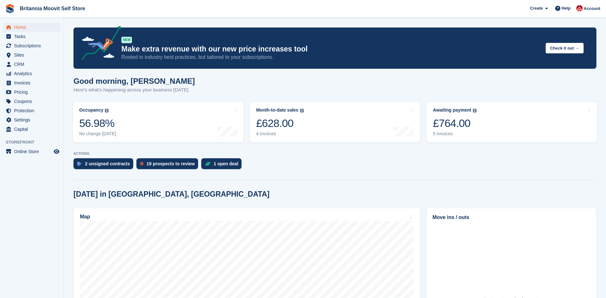 Image resolution: width=606 pixels, height=298 pixels. What do you see at coordinates (33, 64) in the screenshot?
I see `span: CRM` at bounding box center [33, 64].